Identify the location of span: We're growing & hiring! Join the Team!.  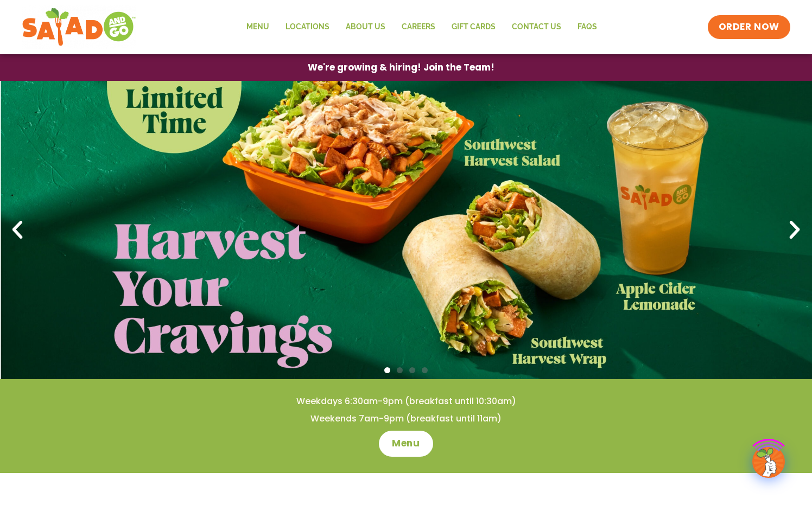
(401, 68).